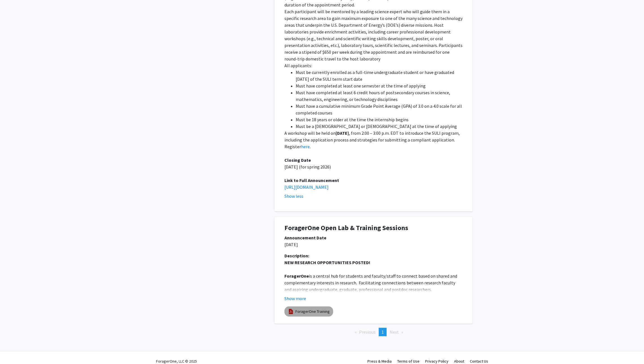 This screenshot has height=364, width=644. Describe the element at coordinates (327, 262) in the screenshot. I see `strong: NEW RESEARCH OPPORTUNITIES POSTED!` at that location.